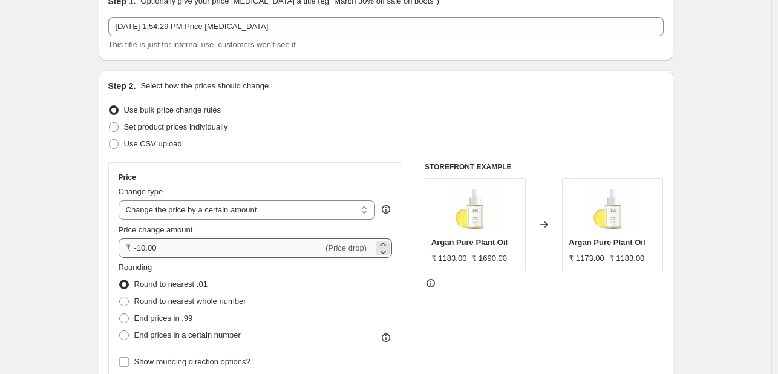 The image size is (778, 374). What do you see at coordinates (171, 284) in the screenshot?
I see `span: Round to nearest .01` at bounding box center [171, 284].